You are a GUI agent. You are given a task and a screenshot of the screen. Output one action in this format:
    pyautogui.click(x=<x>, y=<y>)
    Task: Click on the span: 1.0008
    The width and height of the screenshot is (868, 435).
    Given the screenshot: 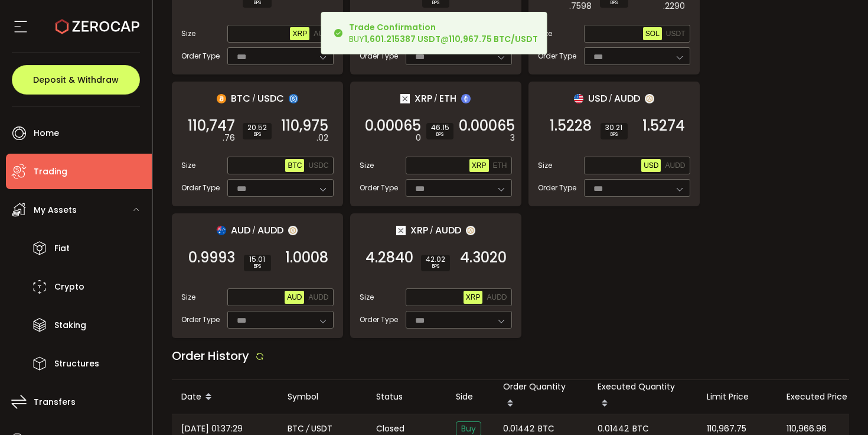 What is the action you would take?
    pyautogui.click(x=307, y=258)
    